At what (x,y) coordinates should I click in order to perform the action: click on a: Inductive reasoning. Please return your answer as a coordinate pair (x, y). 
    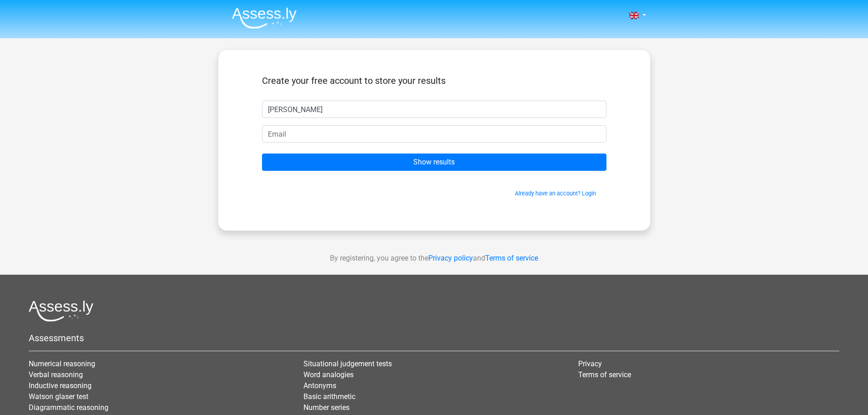
    Looking at the image, I should click on (61, 385).